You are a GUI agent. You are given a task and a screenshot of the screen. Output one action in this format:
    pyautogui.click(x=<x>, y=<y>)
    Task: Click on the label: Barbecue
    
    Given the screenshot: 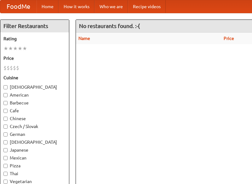 What is the action you would take?
    pyautogui.click(x=35, y=103)
    